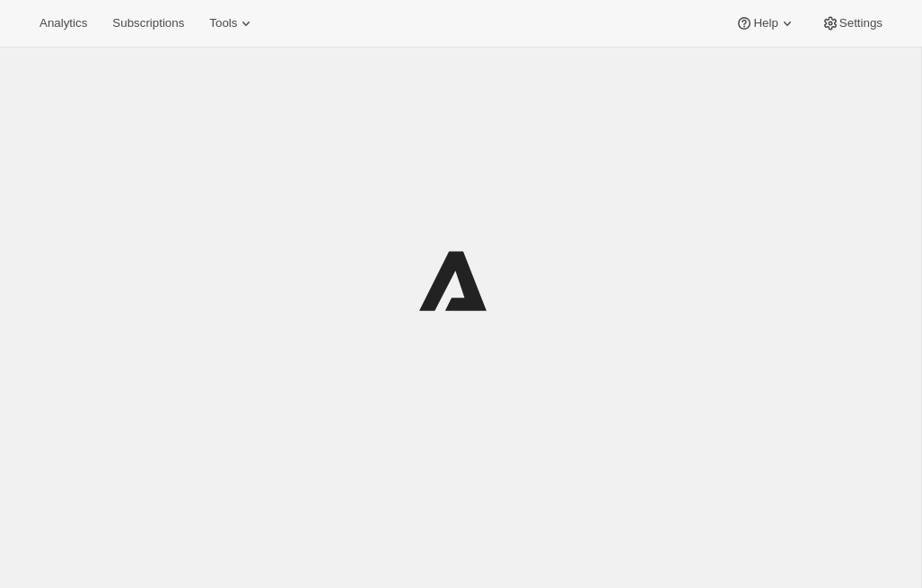  What do you see at coordinates (765, 24) in the screenshot?
I see `span: Help` at bounding box center [765, 24].